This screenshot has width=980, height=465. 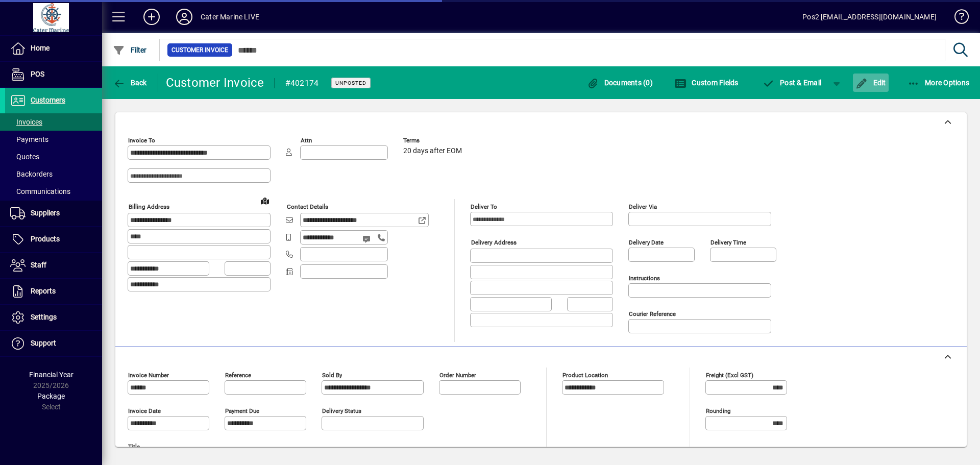 What do you see at coordinates (37, 74) in the screenshot?
I see `span: POS` at bounding box center [37, 74].